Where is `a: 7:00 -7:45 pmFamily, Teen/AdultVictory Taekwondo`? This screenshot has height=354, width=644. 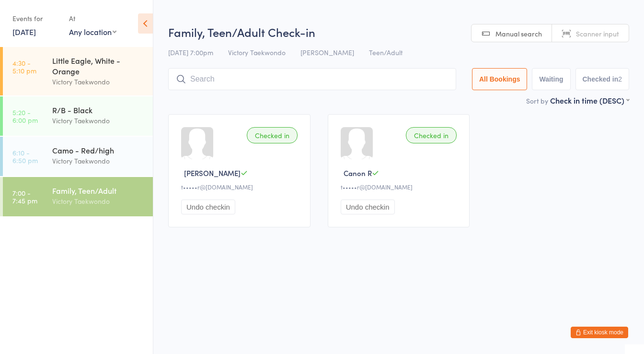 a: 7:00 -7:45 pmFamily, Teen/AdultVictory Taekwondo is located at coordinates (78, 197).